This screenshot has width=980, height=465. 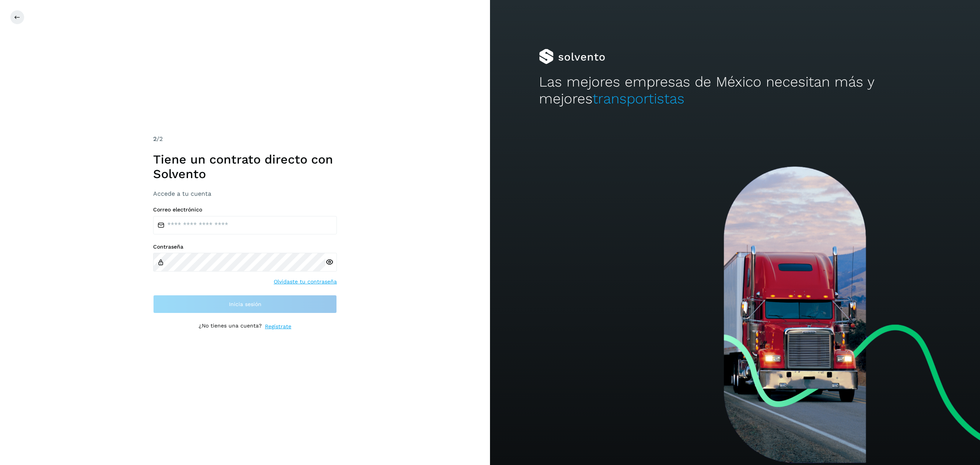 I want to click on span: Inicia sesión, so click(x=245, y=304).